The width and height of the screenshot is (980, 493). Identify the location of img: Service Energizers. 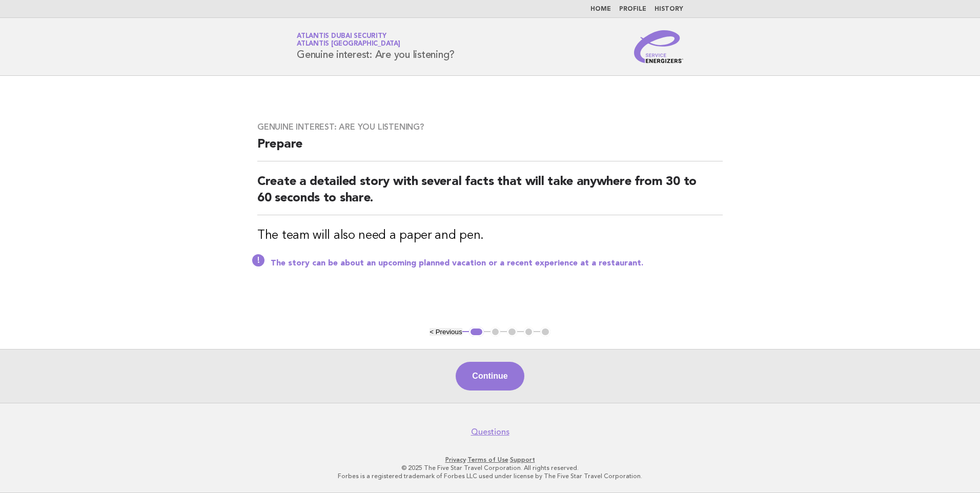
(659, 47).